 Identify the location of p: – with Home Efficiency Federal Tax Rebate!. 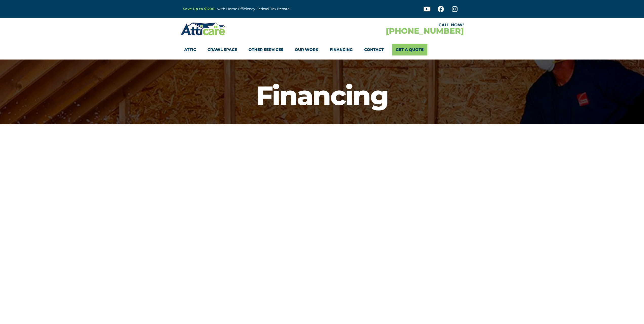
(265, 9).